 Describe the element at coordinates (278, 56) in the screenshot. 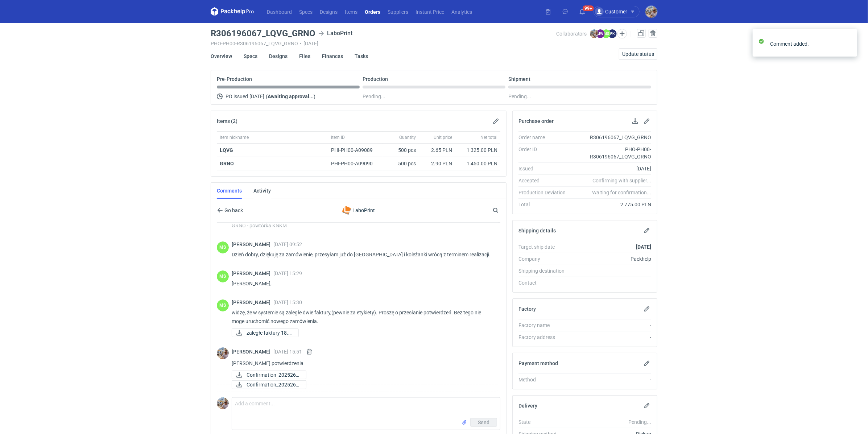

I see `a: Designs` at that location.